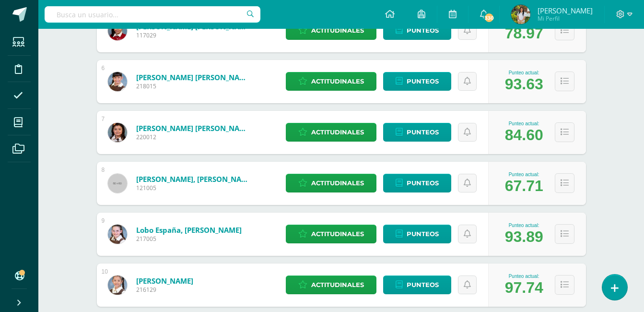  Describe the element at coordinates (105, 271) in the screenshot. I see `div: 10` at that location.